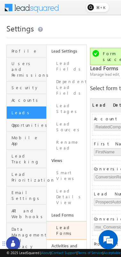 The image size is (121, 257). What do you see at coordinates (20, 28) in the screenshot?
I see `span: Settings` at bounding box center [20, 28].